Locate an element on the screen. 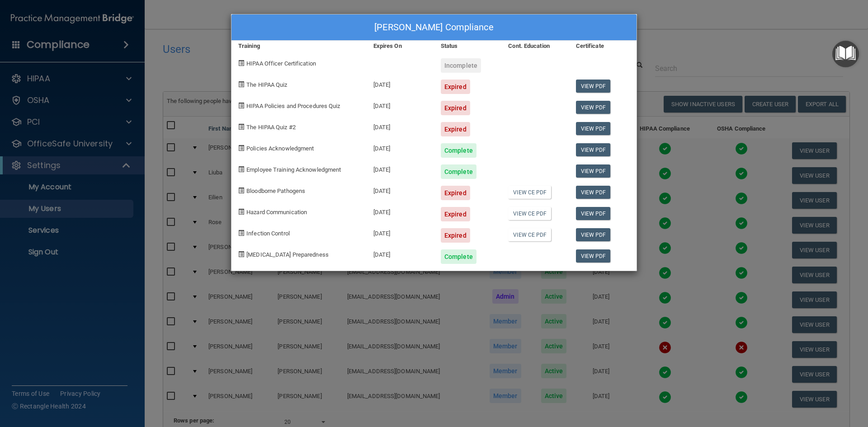 Image resolution: width=868 pixels, height=427 pixels. span: Hazard Communication is located at coordinates (277, 212).